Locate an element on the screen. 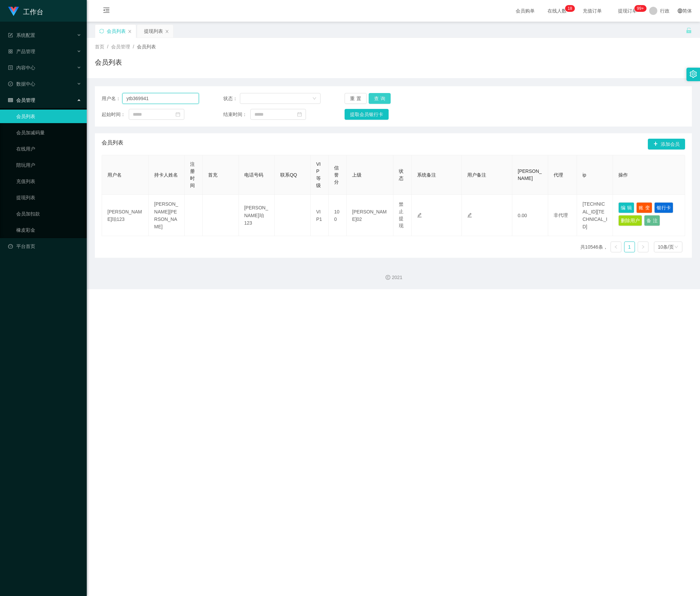  font: VIP1 is located at coordinates (319, 215).